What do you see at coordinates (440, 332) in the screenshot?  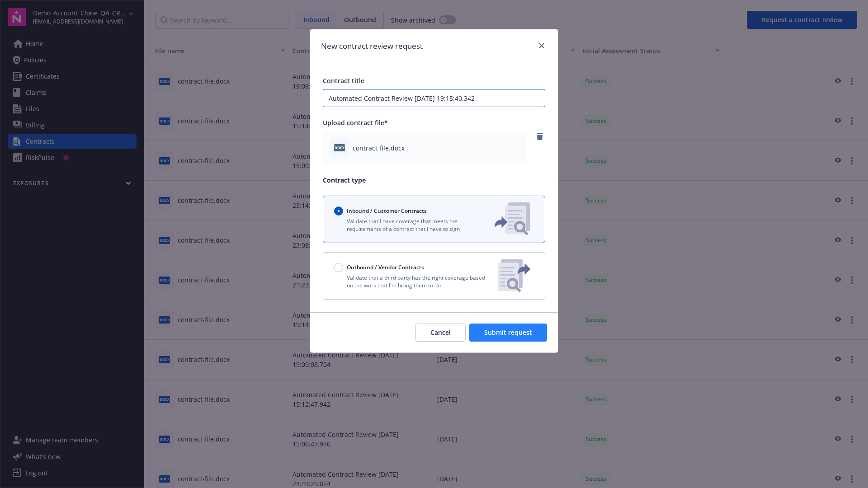 I see `button: Cancel` at bounding box center [440, 332].